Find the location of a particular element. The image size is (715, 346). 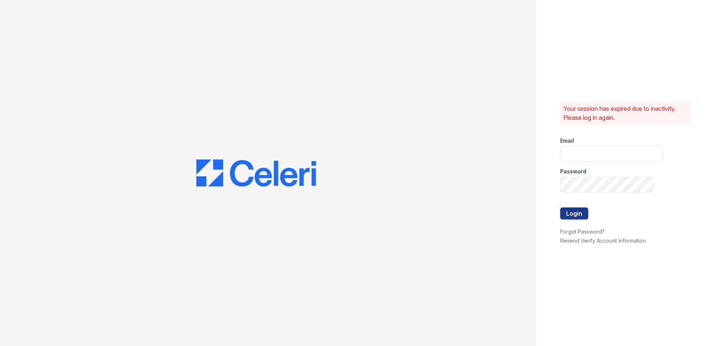

label: Password is located at coordinates (574, 171).